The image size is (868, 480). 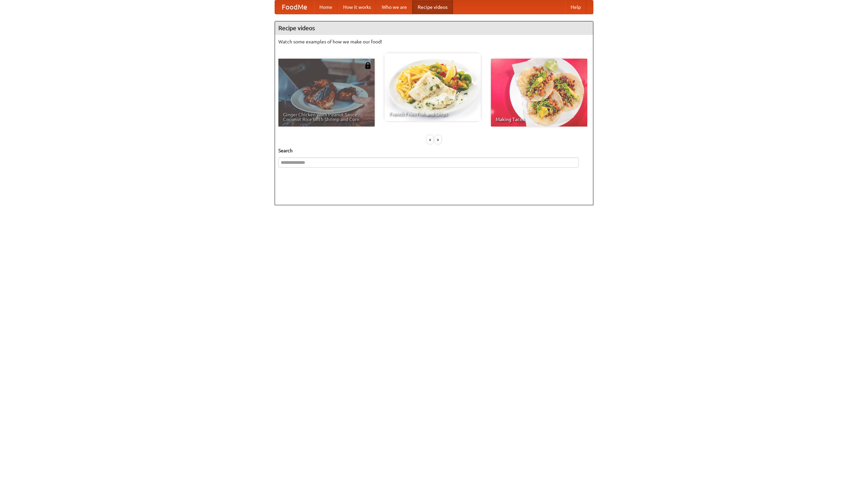 I want to click on h4: Recipe videos, so click(x=434, y=28).